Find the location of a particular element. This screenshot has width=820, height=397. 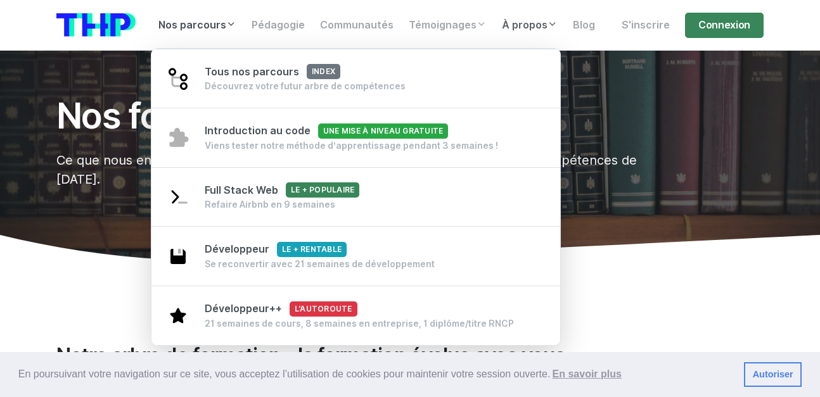

a: DéveloppeurLe + rentable Se reconvertir avec 21 semaines de développement is located at coordinates (356, 256).